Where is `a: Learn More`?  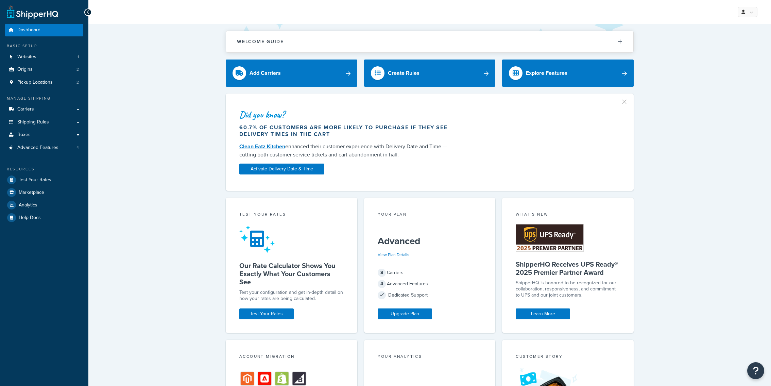
a: Learn More is located at coordinates (543, 314).